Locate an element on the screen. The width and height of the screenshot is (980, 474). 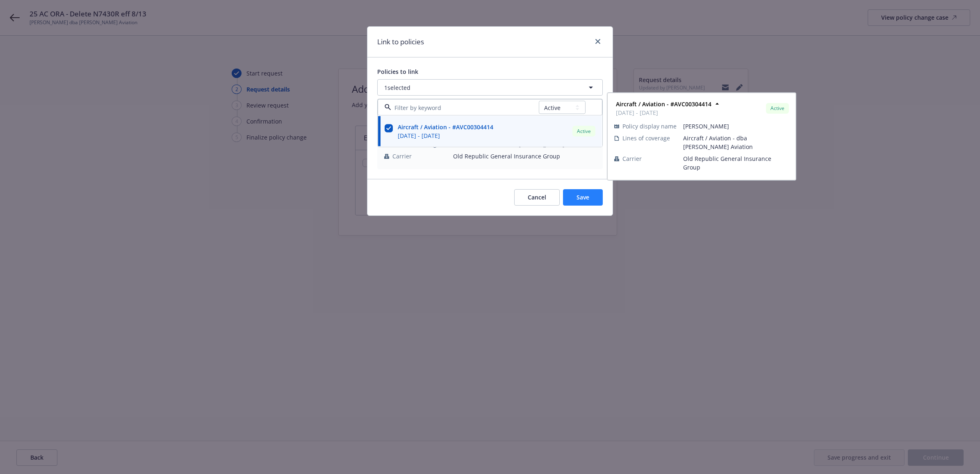
span: Save is located at coordinates (582, 197).